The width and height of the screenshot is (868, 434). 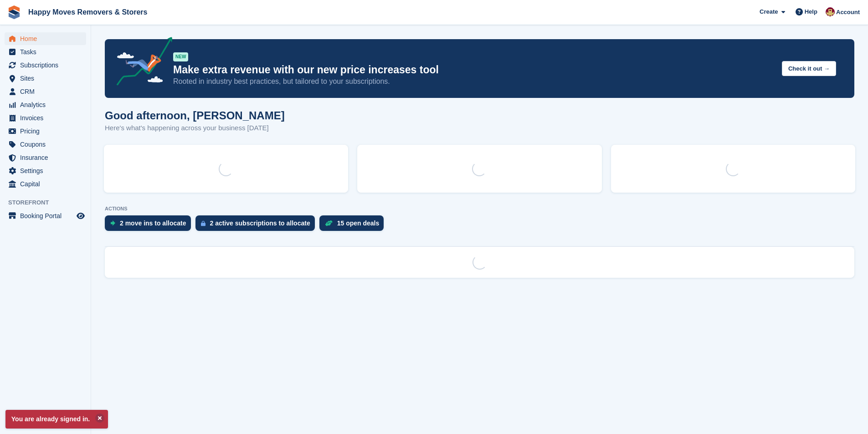 I want to click on span: Invoices, so click(x=47, y=118).